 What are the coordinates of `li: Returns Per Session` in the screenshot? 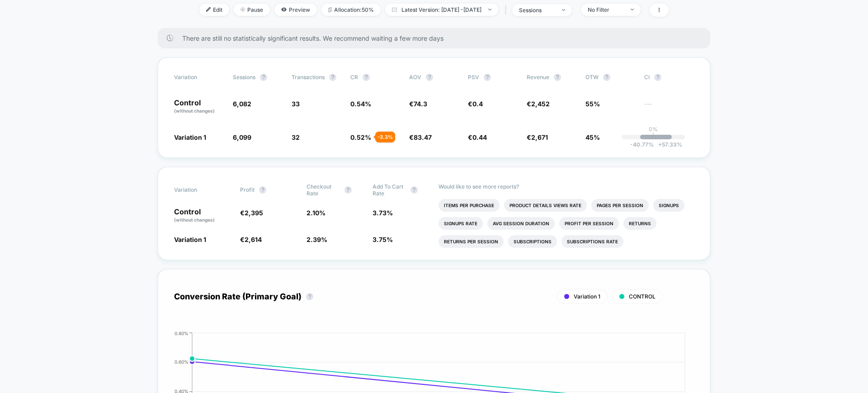 It's located at (471, 241).